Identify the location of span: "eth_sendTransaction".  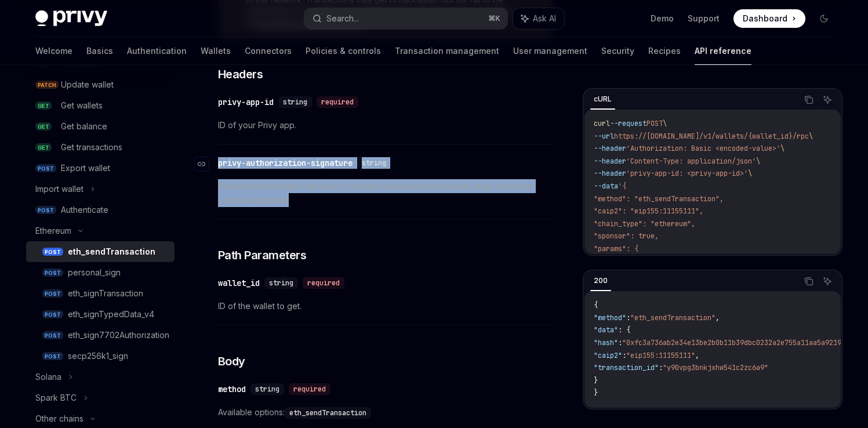
(673, 318).